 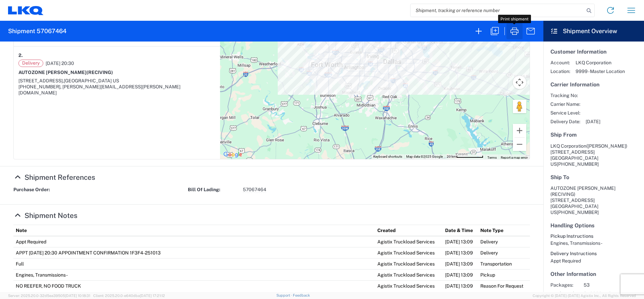 I want to click on span: Packages:, so click(x=564, y=285).